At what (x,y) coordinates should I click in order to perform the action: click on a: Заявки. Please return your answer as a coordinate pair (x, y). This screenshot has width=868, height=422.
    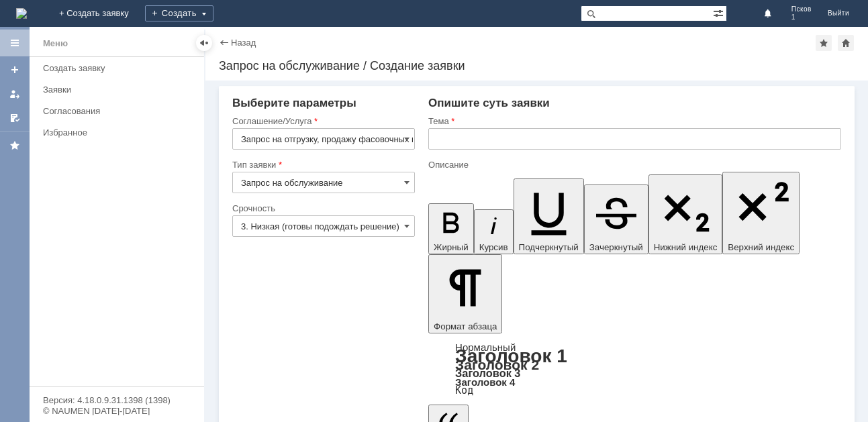
    Looking at the image, I should click on (120, 89).